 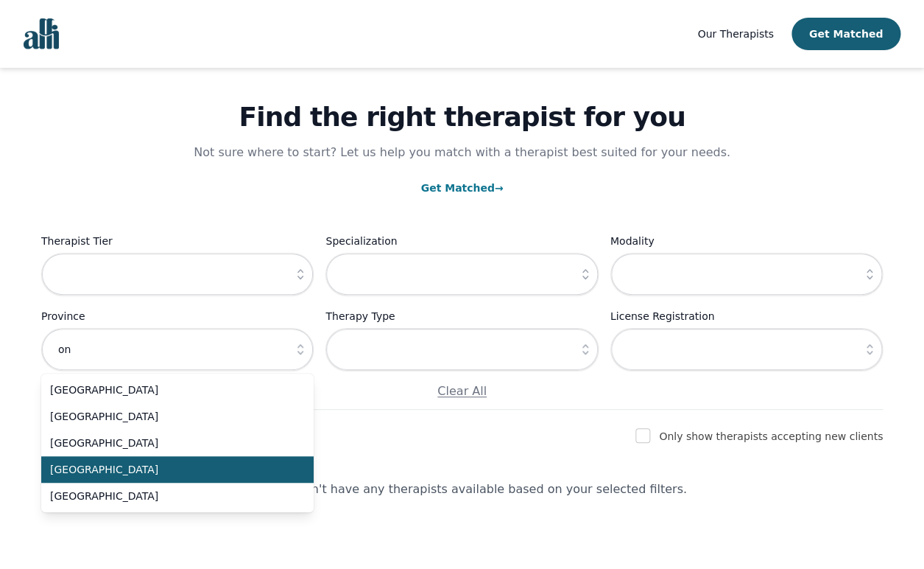 I want to click on label: Province, so click(x=177, y=316).